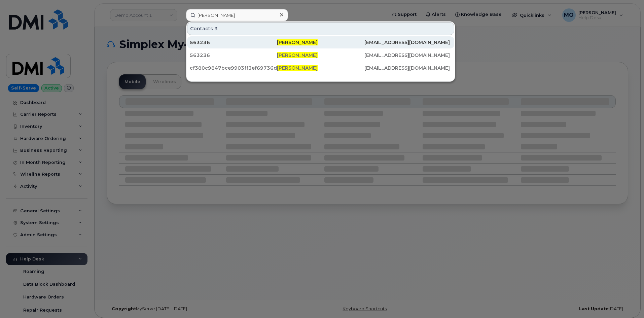 The width and height of the screenshot is (644, 318). I want to click on div: Contacts, so click(321, 28).